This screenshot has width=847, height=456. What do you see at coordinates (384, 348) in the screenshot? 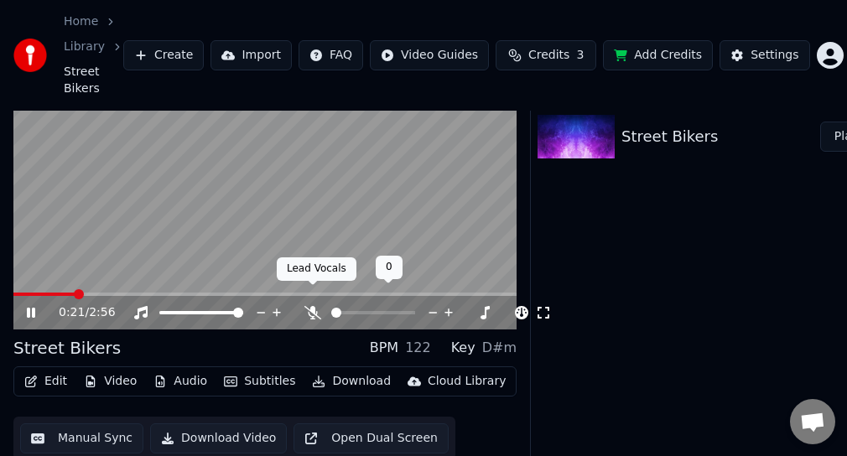
I see `div: BPM` at bounding box center [384, 348].